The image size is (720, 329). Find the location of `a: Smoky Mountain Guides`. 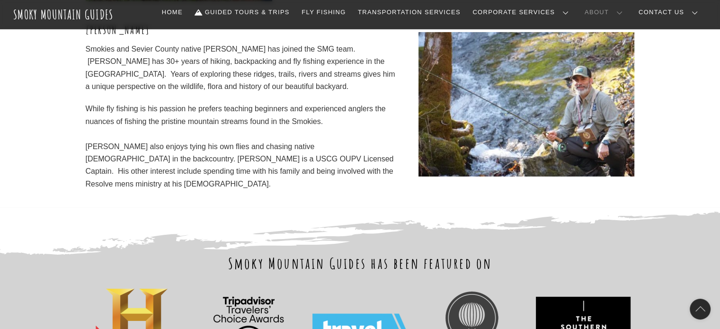

a: Smoky Mountain Guides is located at coordinates (63, 14).